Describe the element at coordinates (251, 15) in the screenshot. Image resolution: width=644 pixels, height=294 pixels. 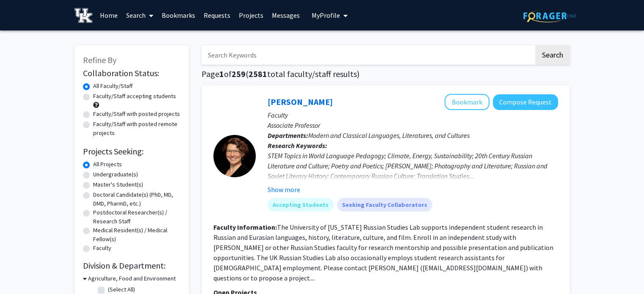
I see `a: Projects` at that location.